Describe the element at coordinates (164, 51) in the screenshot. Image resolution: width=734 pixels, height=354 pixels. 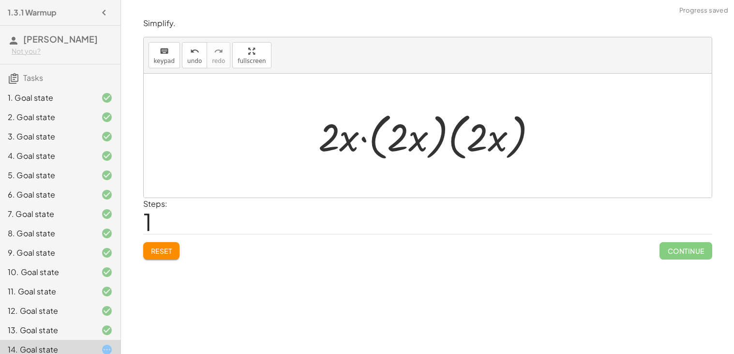
I see `i: keyboard` at that location.